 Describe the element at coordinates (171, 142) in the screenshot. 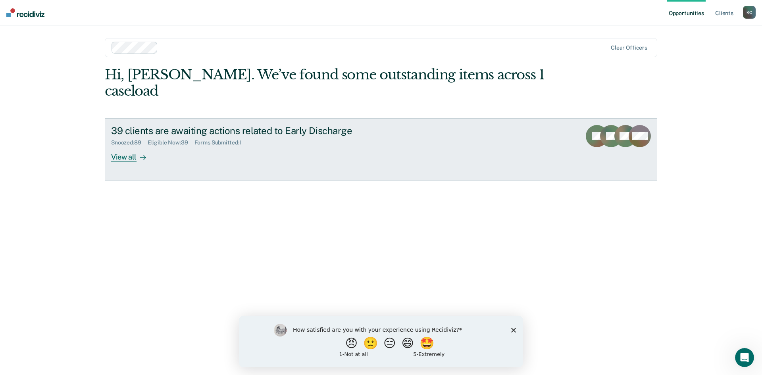

I see `div: Eligible Now : 39` at that location.